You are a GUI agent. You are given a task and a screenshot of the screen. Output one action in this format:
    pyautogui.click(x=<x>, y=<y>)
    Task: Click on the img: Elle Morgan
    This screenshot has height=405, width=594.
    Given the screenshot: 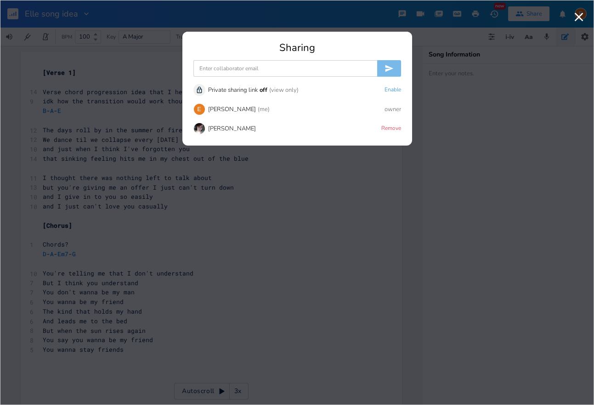 What is the action you would take?
    pyautogui.click(x=199, y=129)
    